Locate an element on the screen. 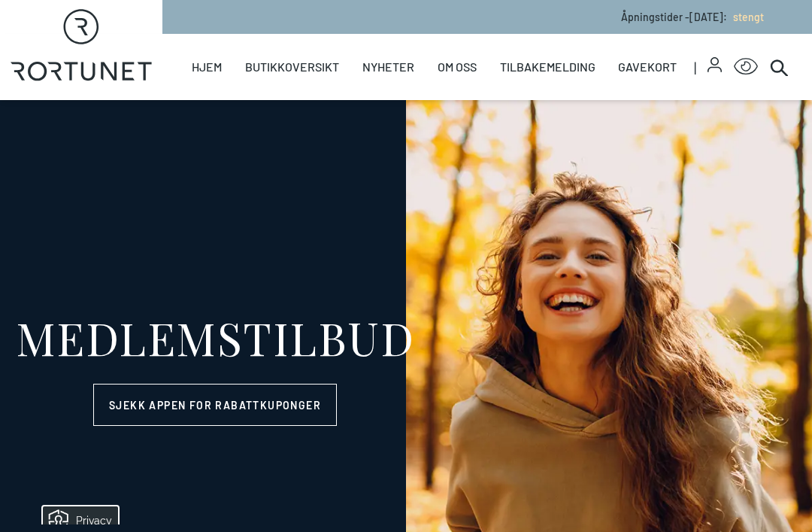 The width and height of the screenshot is (812, 532). a: Butikkoversikt is located at coordinates (292, 67).